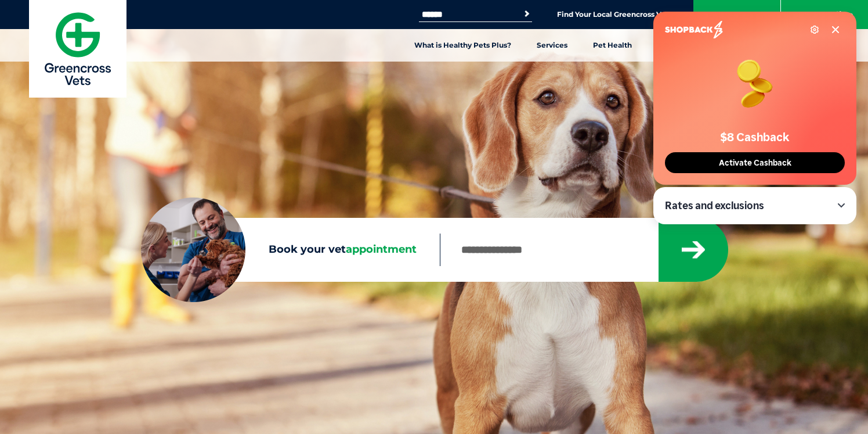  Describe the element at coordinates (527, 14) in the screenshot. I see `button: Search` at that location.